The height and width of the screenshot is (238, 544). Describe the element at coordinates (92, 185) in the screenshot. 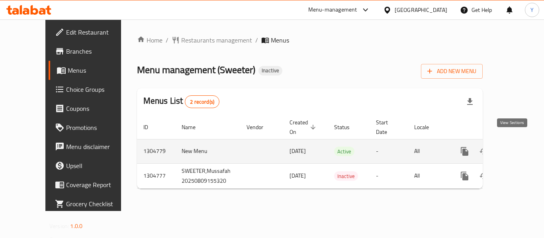

I see `a: Coverage Report` at that location.